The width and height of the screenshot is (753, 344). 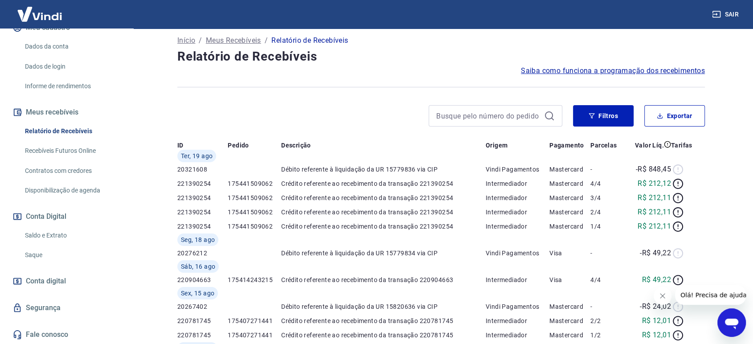 I want to click on p: Origem, so click(x=496, y=145).